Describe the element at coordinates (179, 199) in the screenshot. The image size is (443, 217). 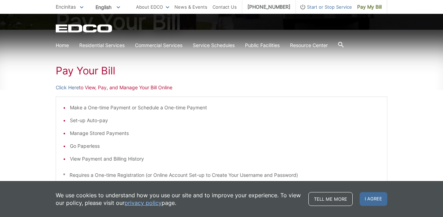
I see `p: We use cookies to understand how you use our site and to improve your experience. To view our pol...` at that location.